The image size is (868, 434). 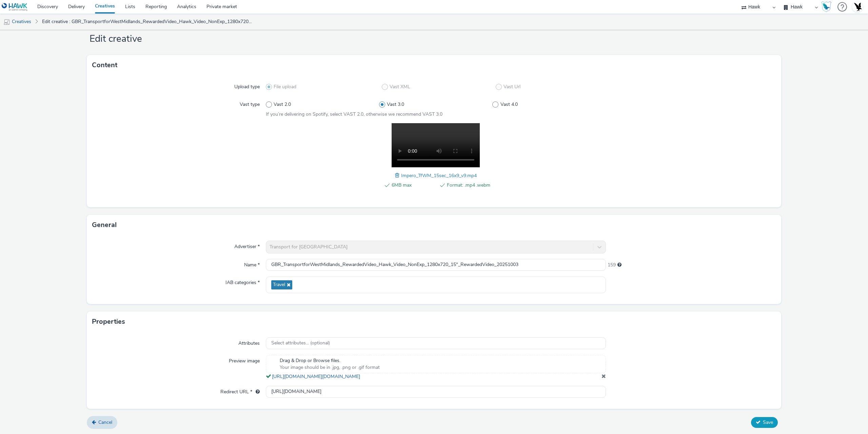 I want to click on label: Upload type, so click(x=246, y=85).